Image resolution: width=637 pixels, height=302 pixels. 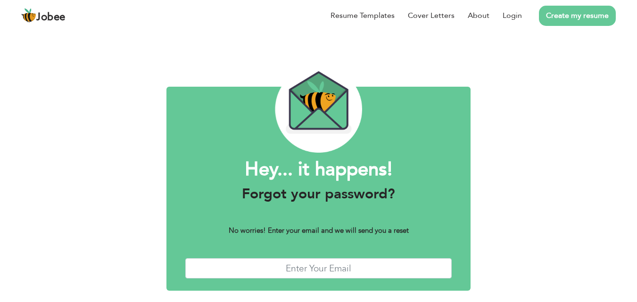 What do you see at coordinates (51, 17) in the screenshot?
I see `span: Jobee` at bounding box center [51, 17].